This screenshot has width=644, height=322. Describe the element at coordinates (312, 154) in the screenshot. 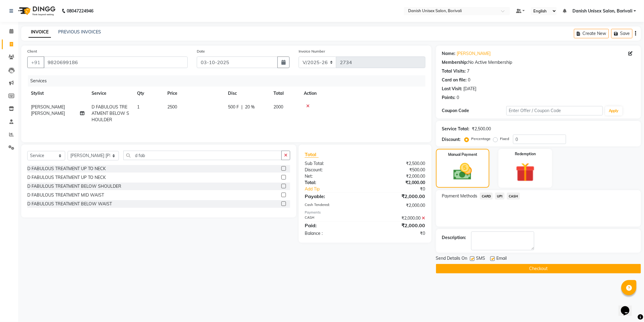

I see `span: Total` at that location.